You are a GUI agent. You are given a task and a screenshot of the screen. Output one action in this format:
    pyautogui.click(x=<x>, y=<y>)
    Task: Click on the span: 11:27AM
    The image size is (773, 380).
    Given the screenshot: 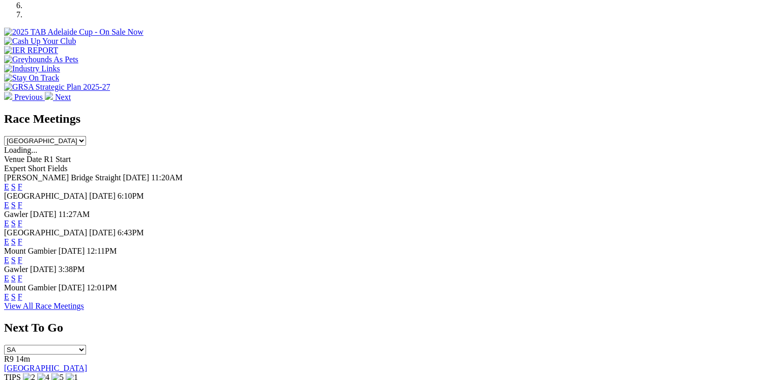 What is the action you would take?
    pyautogui.click(x=74, y=214)
    